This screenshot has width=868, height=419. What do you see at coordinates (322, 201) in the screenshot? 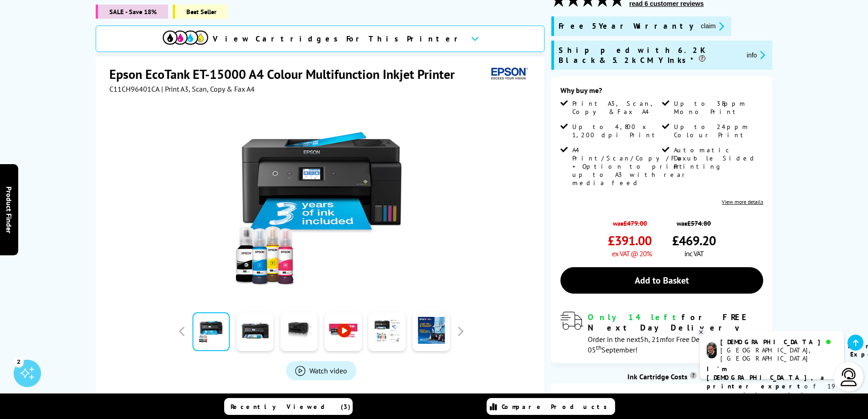
I see `img: Epson EcoTank ET-15000` at bounding box center [322, 201].